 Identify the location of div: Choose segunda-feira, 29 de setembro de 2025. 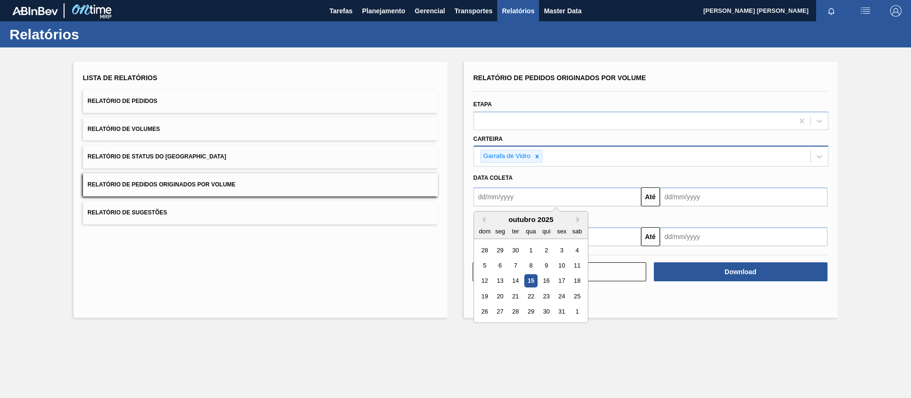
(499, 250).